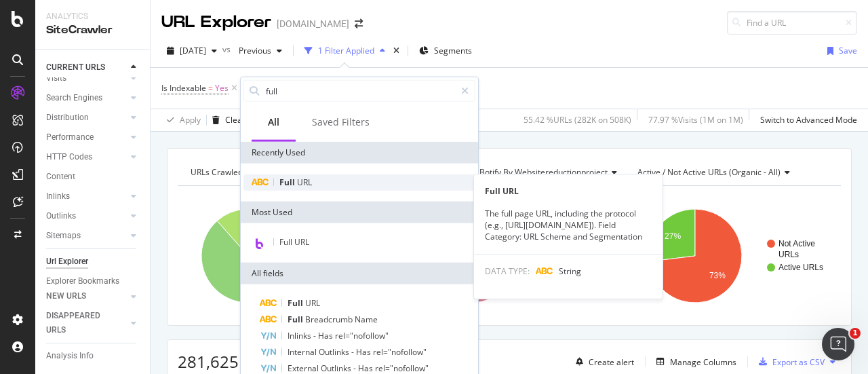 The image size is (868, 374). What do you see at coordinates (86, 117) in the screenshot?
I see `a: Distribution` at bounding box center [86, 117].